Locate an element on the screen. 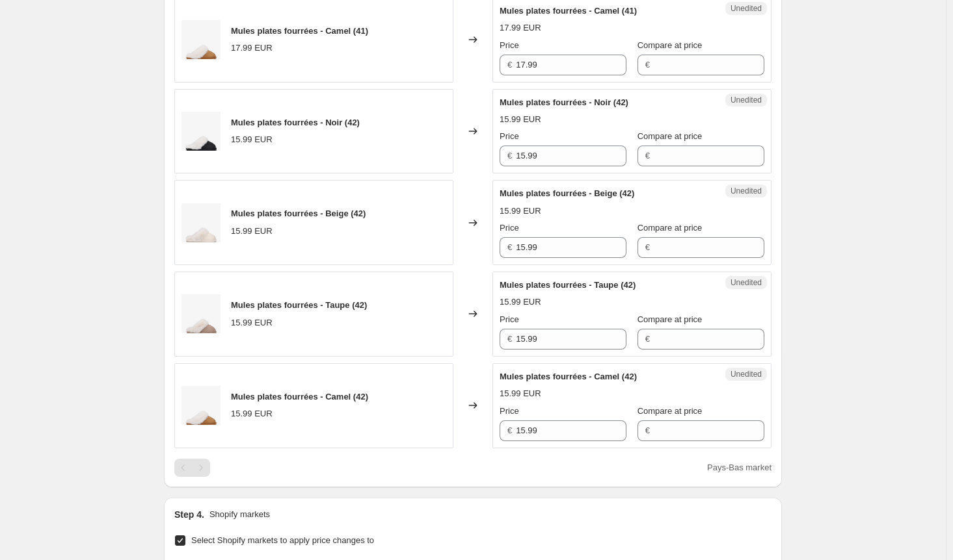  h2: Step 4. is located at coordinates (190, 514).